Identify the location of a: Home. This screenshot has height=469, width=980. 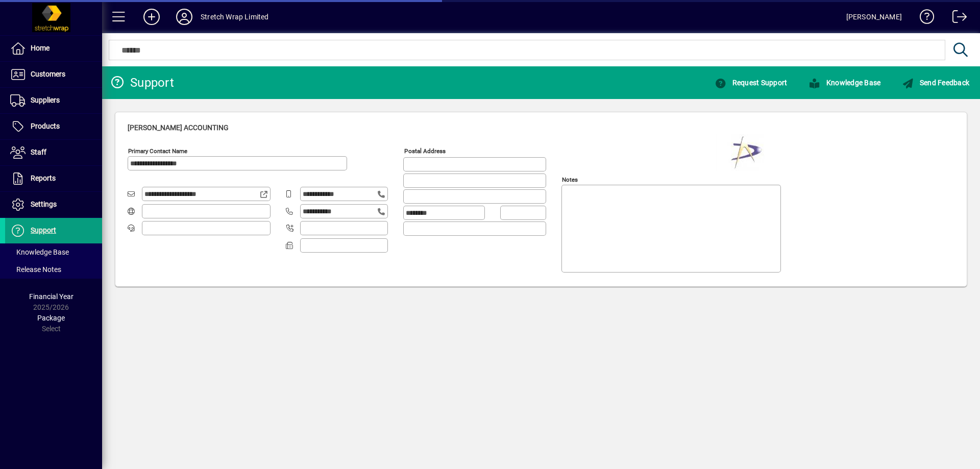
(53, 48).